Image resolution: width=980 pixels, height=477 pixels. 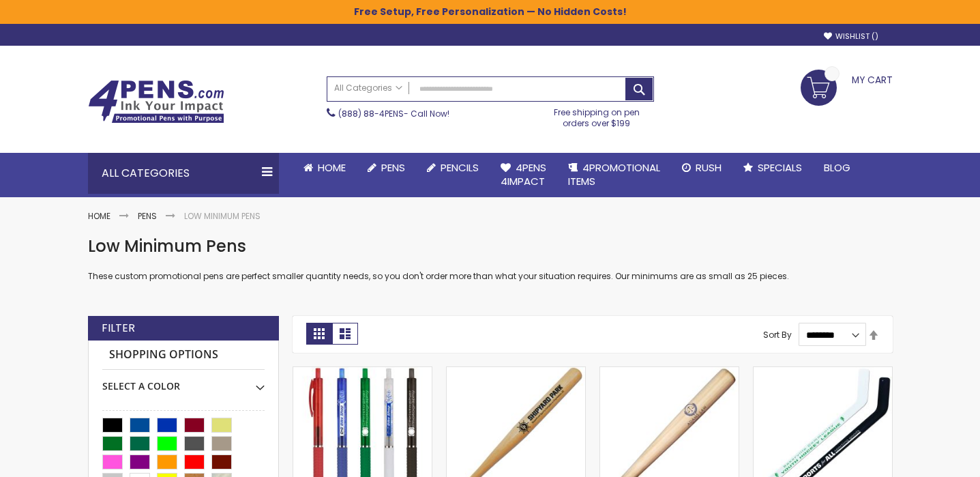 What do you see at coordinates (371, 113) in the screenshot?
I see `a: (888) 88-4PENS` at bounding box center [371, 113].